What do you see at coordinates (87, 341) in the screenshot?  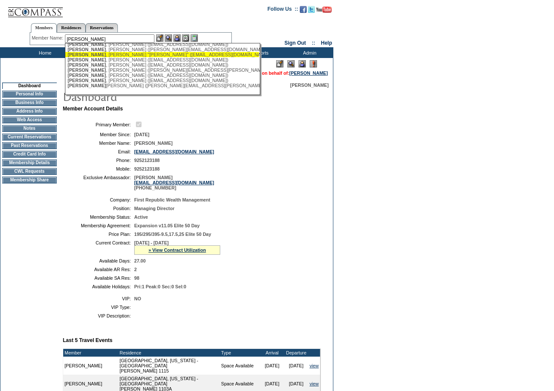 I see `b: Last 5 Travel Events` at bounding box center [87, 341].